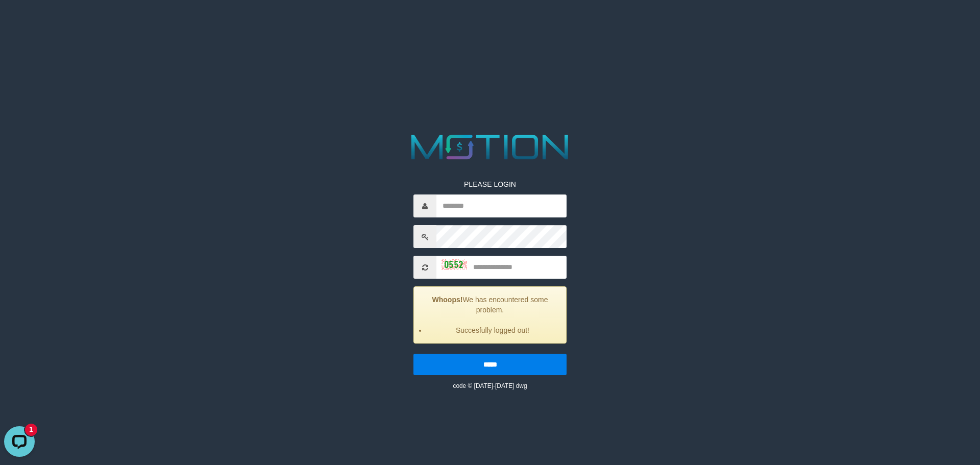 The height and width of the screenshot is (465, 980). Describe the element at coordinates (490, 147) in the screenshot. I see `img: MOTION_logo.png` at that location.